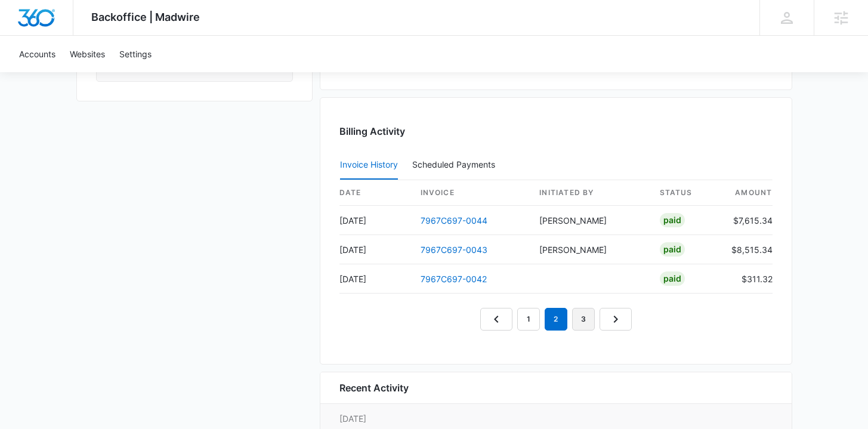 This screenshot has height=429, width=868. What do you see at coordinates (556, 131) in the screenshot?
I see `h3: Billing Activity` at bounding box center [556, 131].